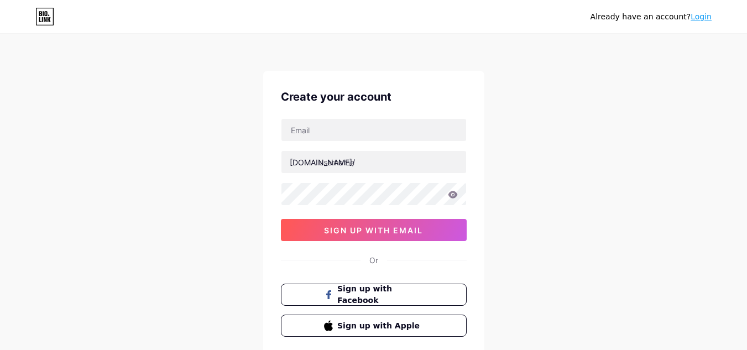 This screenshot has height=350, width=747. What do you see at coordinates (374, 130) in the screenshot?
I see `input: Email` at bounding box center [374, 130].